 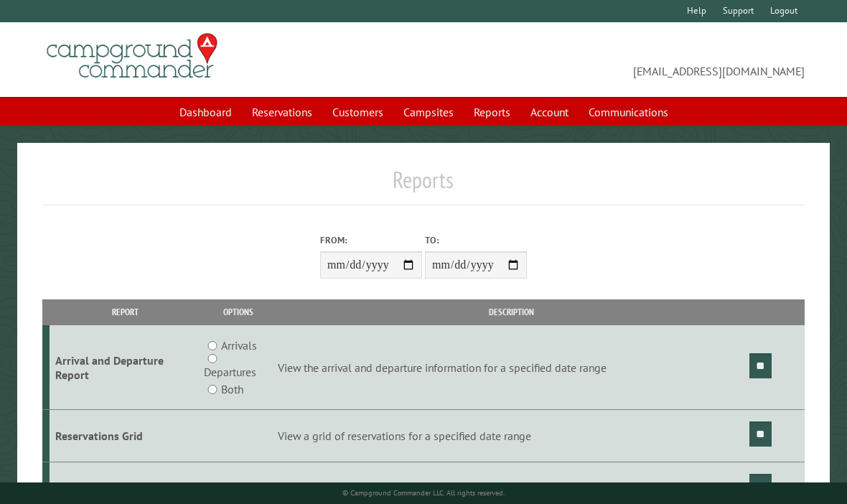 I want to click on th: Report, so click(x=126, y=312).